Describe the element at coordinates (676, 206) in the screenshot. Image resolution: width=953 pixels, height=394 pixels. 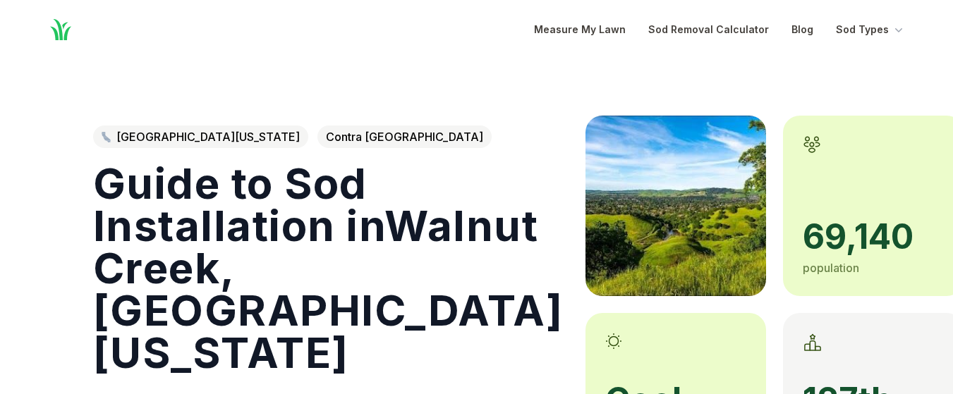
I see `img: A picture of Walnut Creek` at that location.